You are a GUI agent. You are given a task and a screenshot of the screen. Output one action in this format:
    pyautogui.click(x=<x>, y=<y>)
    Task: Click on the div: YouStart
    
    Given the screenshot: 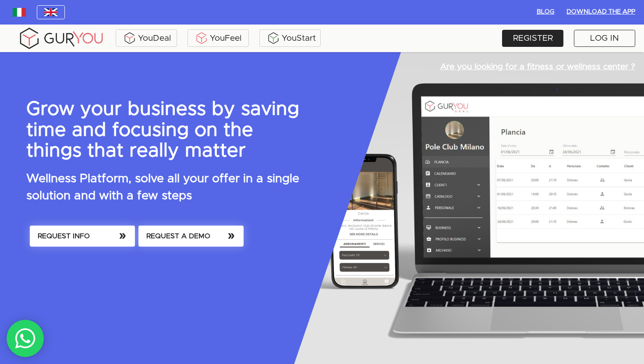 What is the action you would take?
    pyautogui.click(x=290, y=38)
    